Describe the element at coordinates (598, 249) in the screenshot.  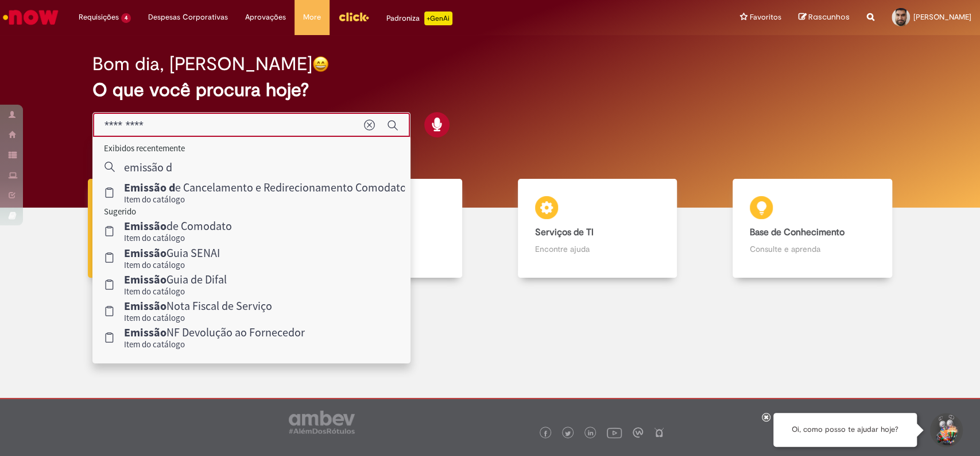
I see `p: Encontre ajuda` at that location.